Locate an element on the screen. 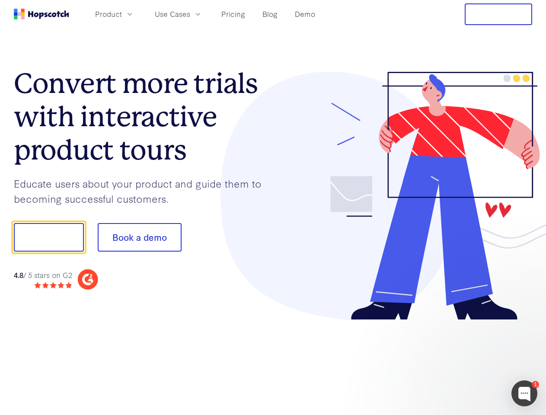 The height and width of the screenshot is (415, 546). div: 1 is located at coordinates (535, 384).